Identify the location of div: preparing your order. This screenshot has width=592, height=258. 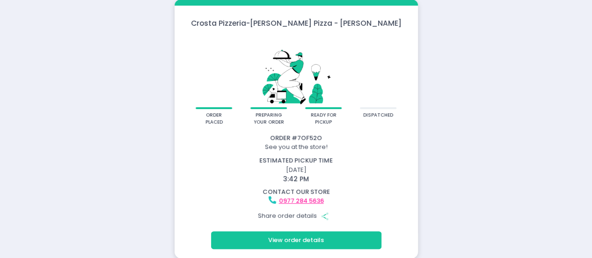
(269, 118).